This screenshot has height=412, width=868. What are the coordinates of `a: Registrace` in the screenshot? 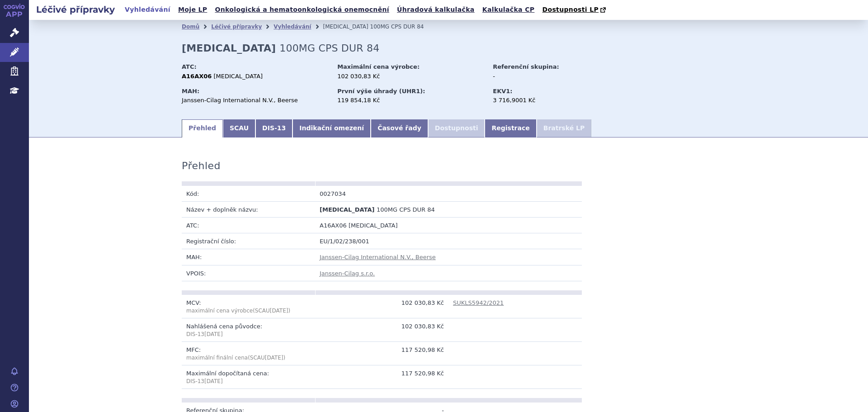 It's located at (511, 129).